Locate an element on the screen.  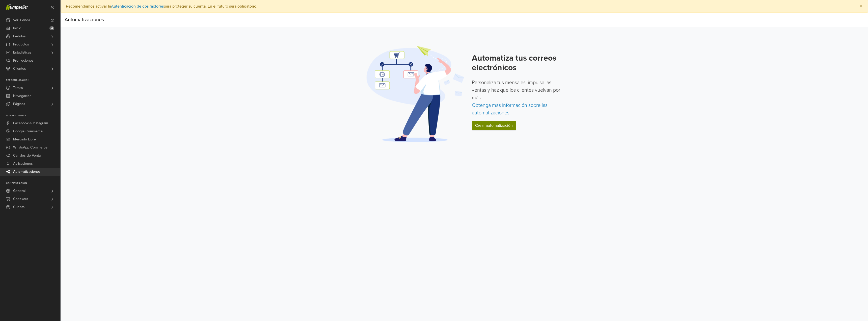
span: Inicio is located at coordinates (17, 29).